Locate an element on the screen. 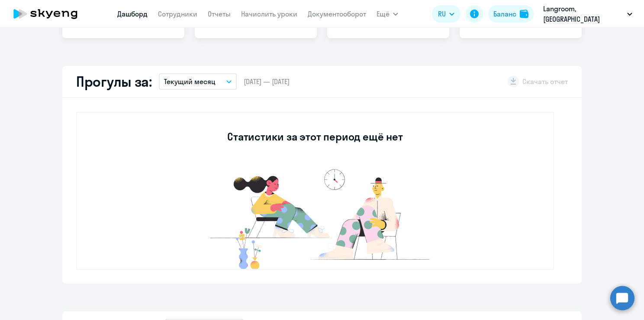 The image size is (644, 320). div: Баланс is located at coordinates (505, 14).